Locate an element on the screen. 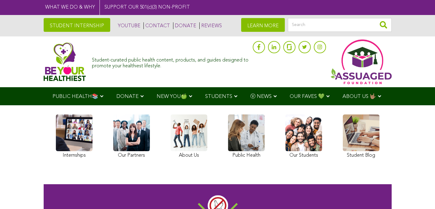 This screenshot has width=435, height=209. div: Student-curated public health content, products, and guides designed to promote your healthiest l... is located at coordinates (171, 62).